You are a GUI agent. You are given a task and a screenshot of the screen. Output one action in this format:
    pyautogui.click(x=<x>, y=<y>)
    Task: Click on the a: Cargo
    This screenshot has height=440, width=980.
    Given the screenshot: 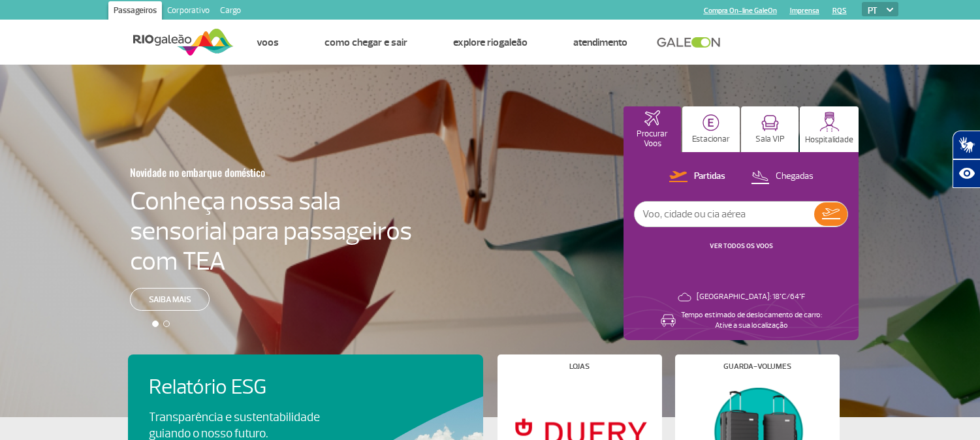 What is the action you would take?
    pyautogui.click(x=230, y=12)
    